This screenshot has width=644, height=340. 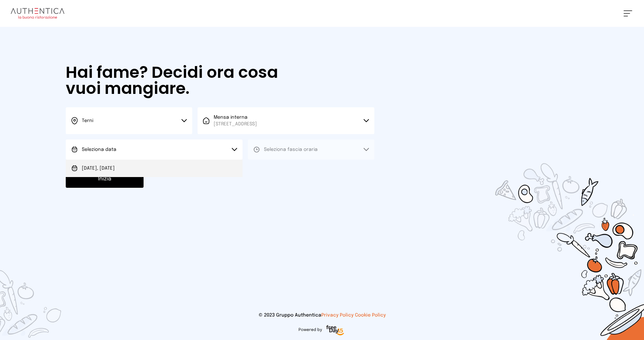 What do you see at coordinates (335, 330) in the screenshot?
I see `img: logo-freeday.3e08031.png` at bounding box center [335, 330].